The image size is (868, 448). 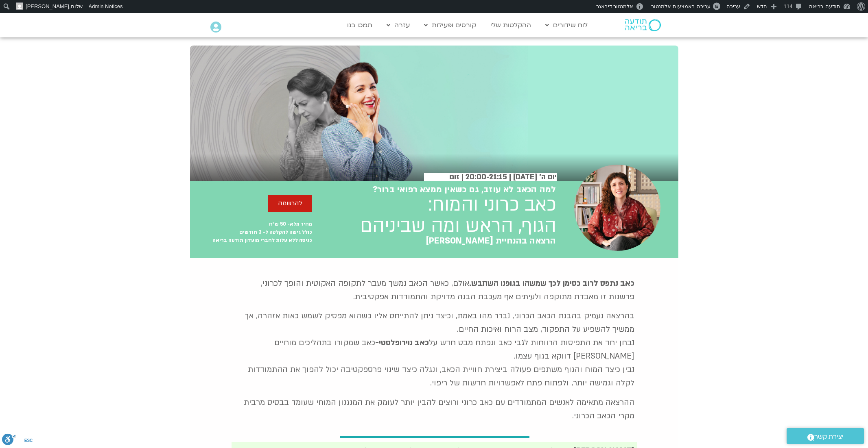 I want to click on a: קורסים ופעילות, so click(x=450, y=25).